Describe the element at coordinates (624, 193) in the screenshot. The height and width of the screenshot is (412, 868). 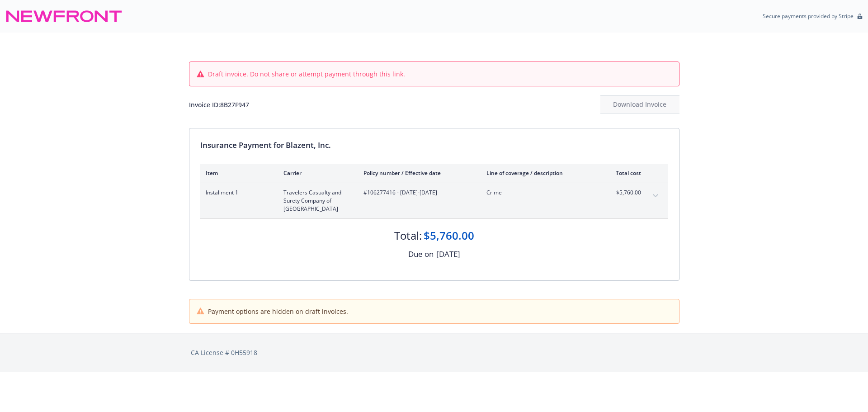
I see `span: $5,760.00` at that location.